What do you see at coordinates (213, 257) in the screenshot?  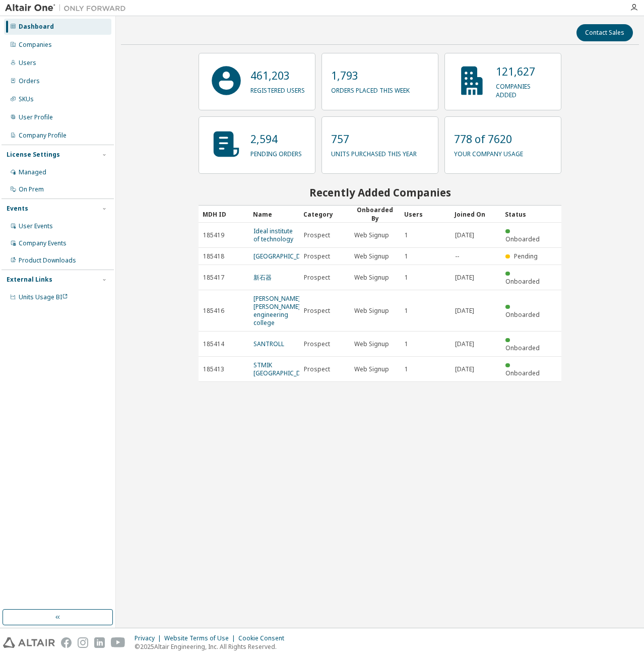 I see `span: 185418` at bounding box center [213, 257].